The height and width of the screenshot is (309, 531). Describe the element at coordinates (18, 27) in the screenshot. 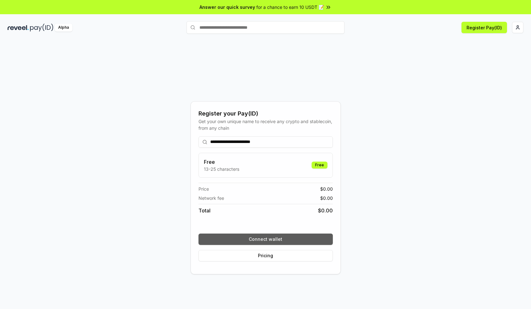

I see `img: reveel_dark` at that location.